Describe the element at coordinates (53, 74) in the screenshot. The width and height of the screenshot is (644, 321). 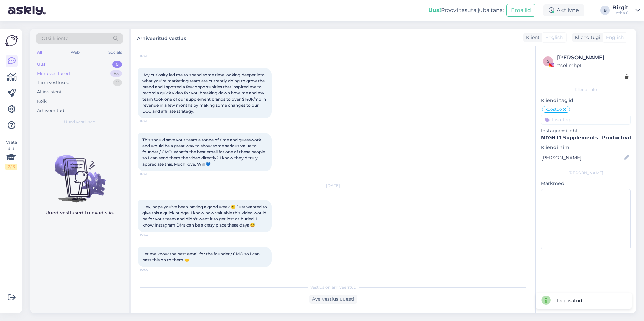
I see `div: Minu vestlused` at that location.